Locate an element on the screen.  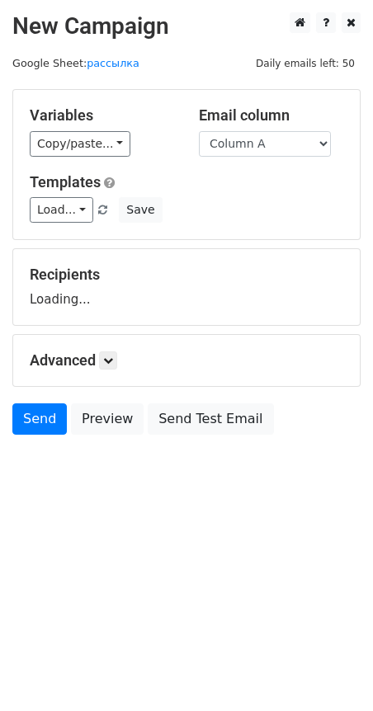
h5: Advanced is located at coordinates (186, 360).